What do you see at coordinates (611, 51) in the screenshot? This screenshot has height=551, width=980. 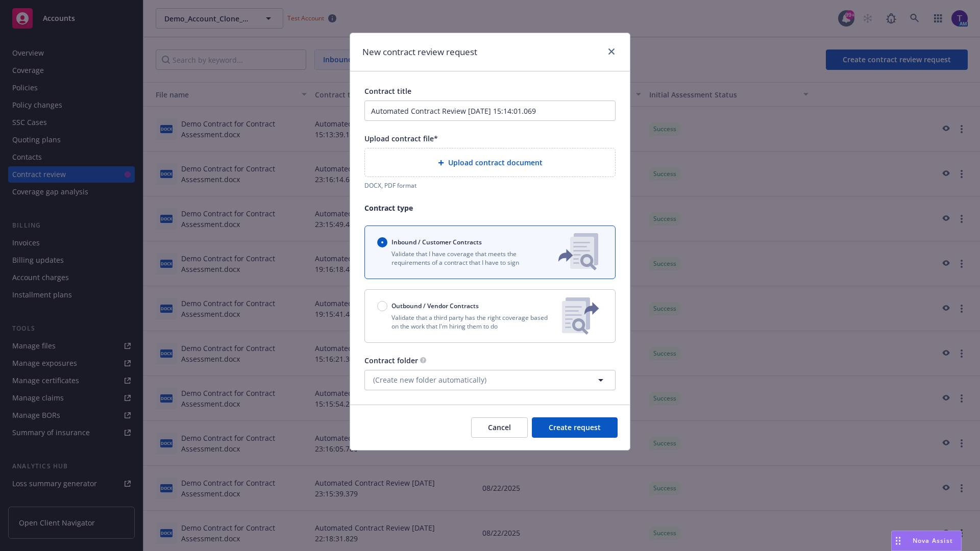 I see `a: close` at bounding box center [611, 51].